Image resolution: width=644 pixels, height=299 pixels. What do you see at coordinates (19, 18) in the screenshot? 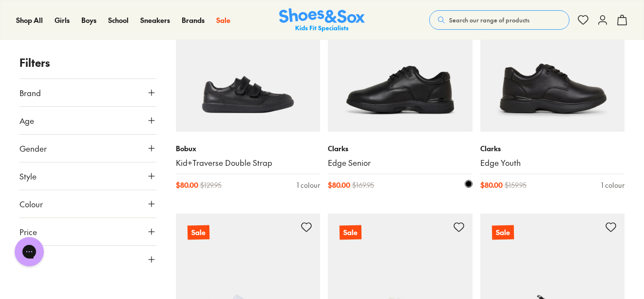
I see `button: Gorgias live chat` at bounding box center [19, 18].